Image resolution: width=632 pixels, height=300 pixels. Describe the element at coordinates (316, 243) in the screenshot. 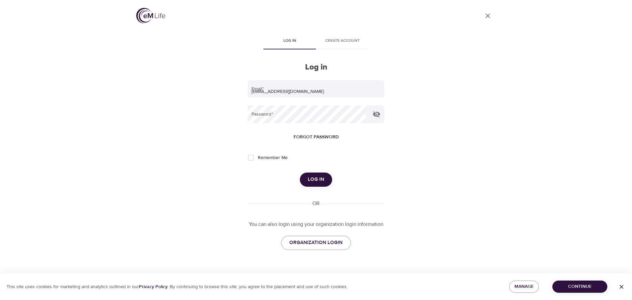

I see `span: ORGANIZATION LOGIN` at that location.